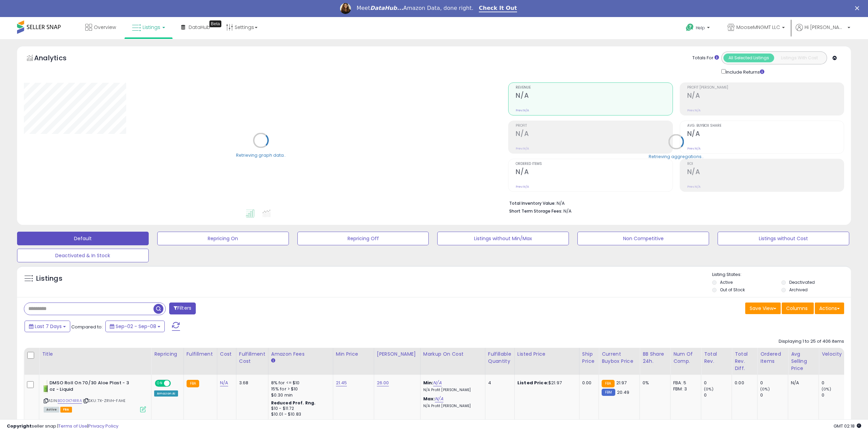  Describe the element at coordinates (91, 387) in the screenshot. I see `b: DMSO Roll On 70/30 Aloe Plast - 3 oz - Liquid` at that location.